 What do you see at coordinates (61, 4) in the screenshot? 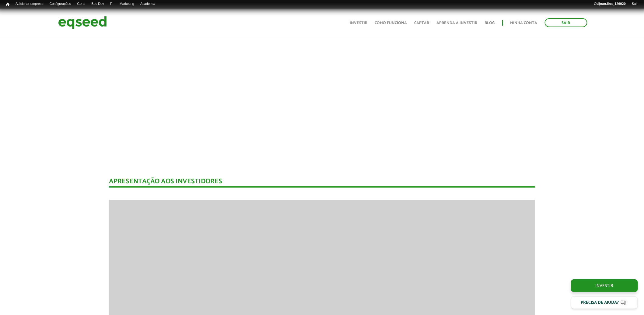
I see `a: Configurações` at bounding box center [61, 4].